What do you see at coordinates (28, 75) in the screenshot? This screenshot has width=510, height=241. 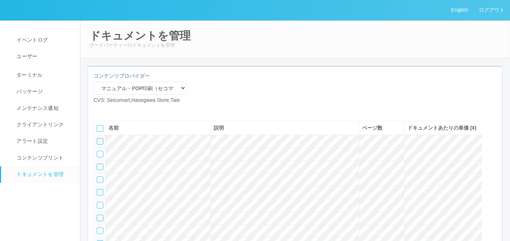 I see `span: ターミナル` at bounding box center [28, 75].